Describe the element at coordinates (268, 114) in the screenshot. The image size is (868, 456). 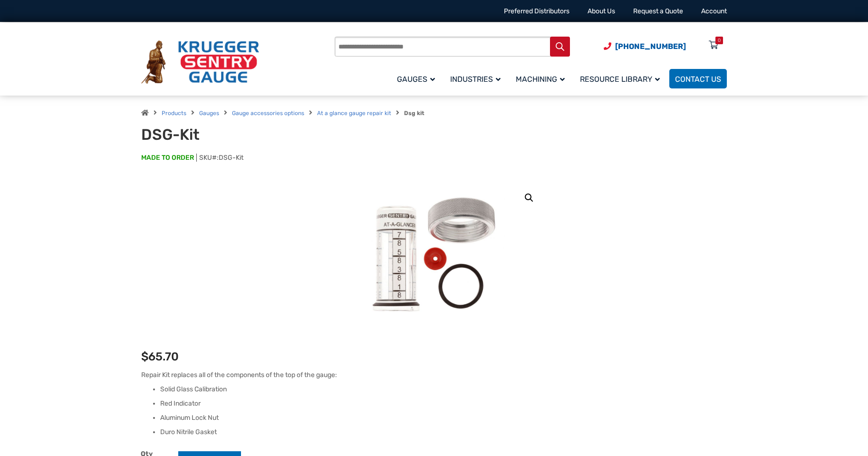
I see `a: Gauge accessories options` at that location.